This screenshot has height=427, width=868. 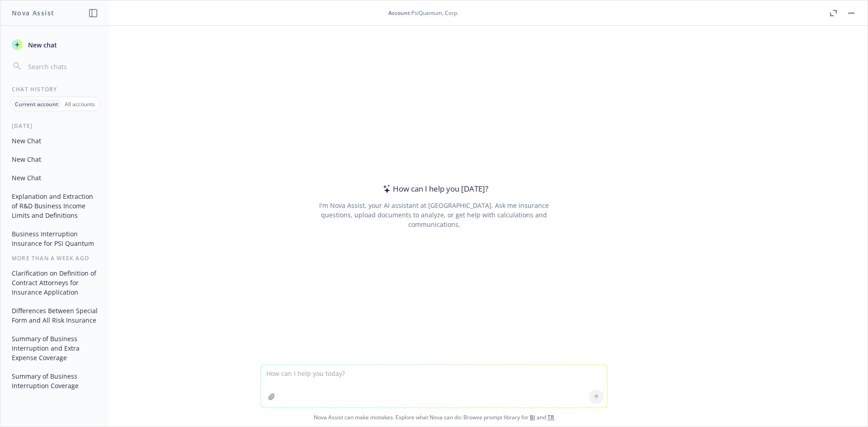 What do you see at coordinates (33, 13) in the screenshot?
I see `h1: Nova Assist` at bounding box center [33, 13].